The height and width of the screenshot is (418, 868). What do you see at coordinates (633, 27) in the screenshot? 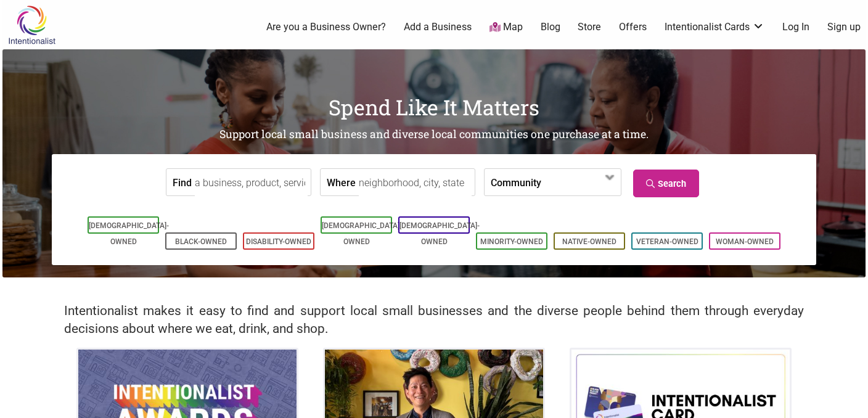
I see `a: Offers` at bounding box center [633, 27].